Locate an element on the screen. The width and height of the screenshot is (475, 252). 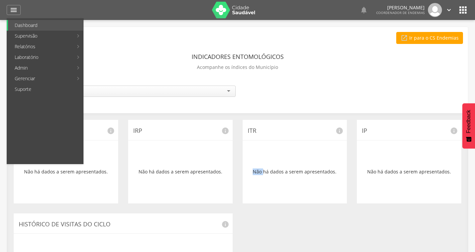
a: Supervisão is located at coordinates (40, 36).